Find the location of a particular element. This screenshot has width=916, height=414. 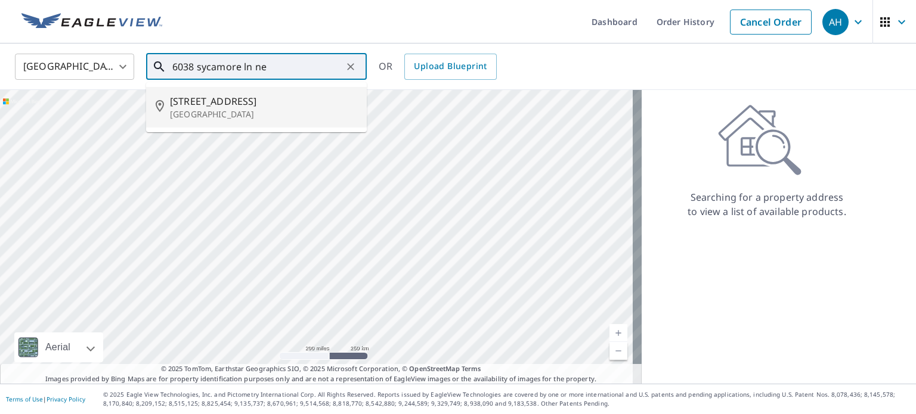

div: OR is located at coordinates (438, 67).